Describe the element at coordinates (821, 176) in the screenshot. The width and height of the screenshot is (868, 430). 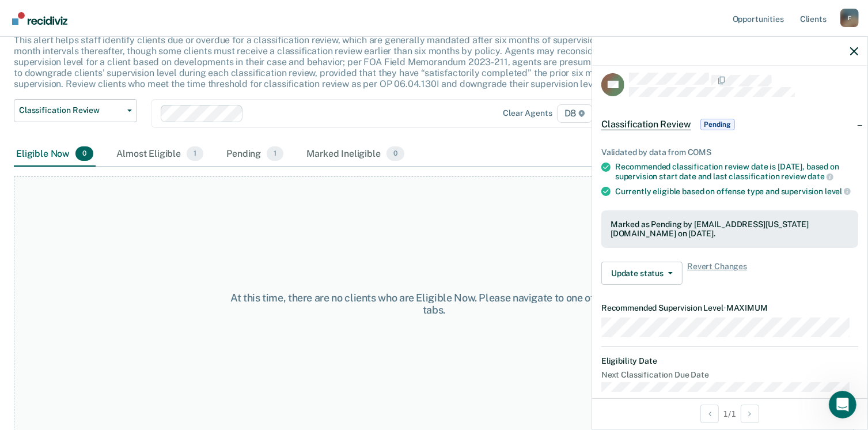
I see `span: date` at that location.